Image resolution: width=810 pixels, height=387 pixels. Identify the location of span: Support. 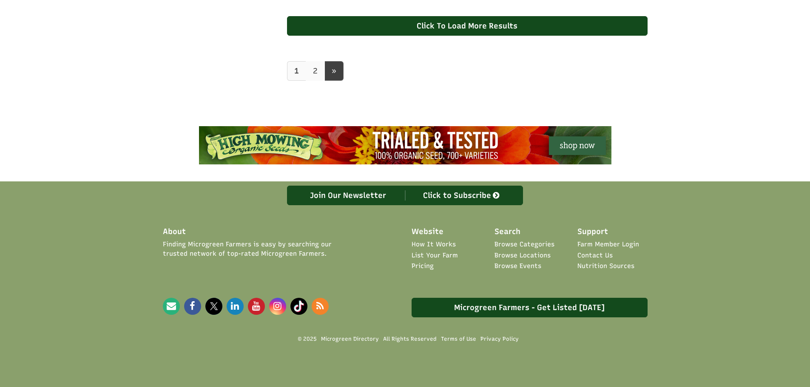
(593, 232).